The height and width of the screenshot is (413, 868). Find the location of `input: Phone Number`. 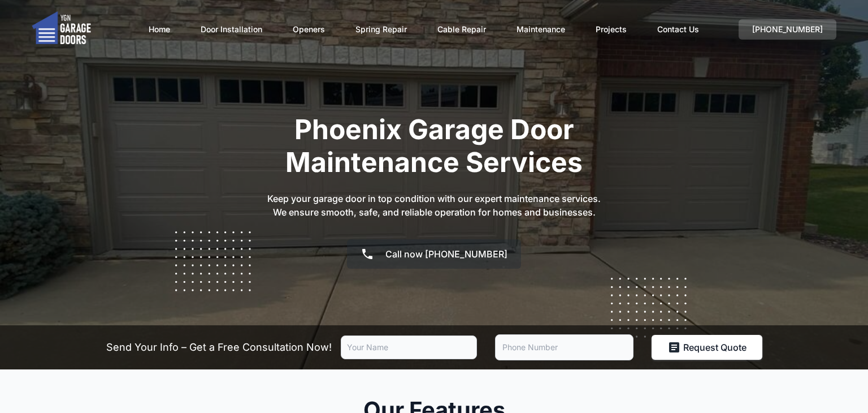

input: Phone Number is located at coordinates (564, 347).